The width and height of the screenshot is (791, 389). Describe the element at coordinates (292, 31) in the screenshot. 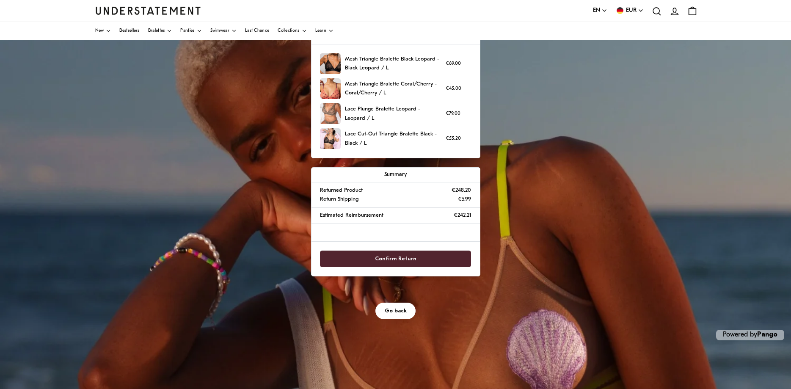

I see `a: Collections` at that location.